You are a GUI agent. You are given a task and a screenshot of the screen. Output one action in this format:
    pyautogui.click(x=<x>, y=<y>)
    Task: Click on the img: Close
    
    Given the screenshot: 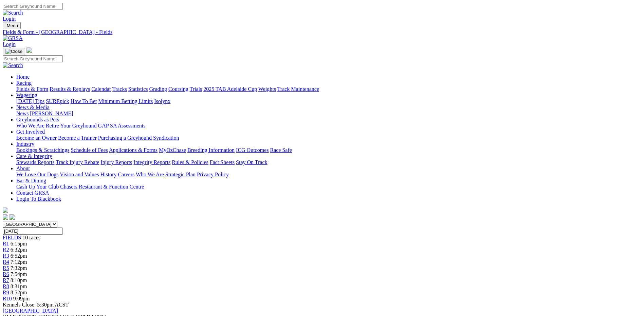 What is the action you would take?
    pyautogui.click(x=14, y=51)
    